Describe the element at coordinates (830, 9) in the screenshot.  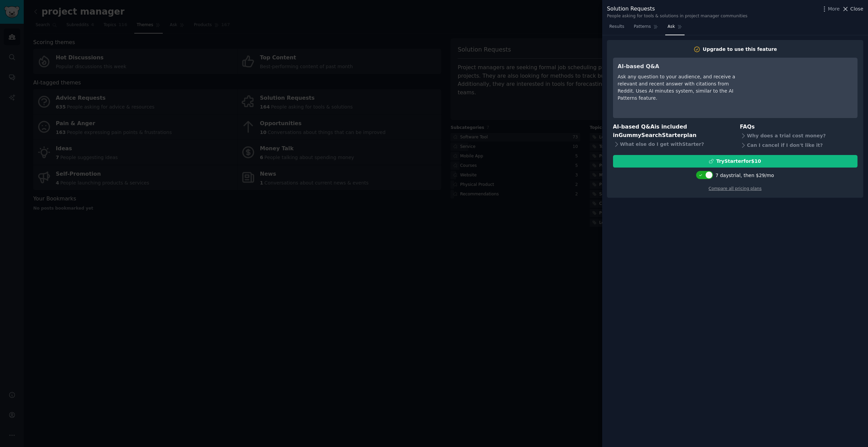
I see `button: More` at that location.